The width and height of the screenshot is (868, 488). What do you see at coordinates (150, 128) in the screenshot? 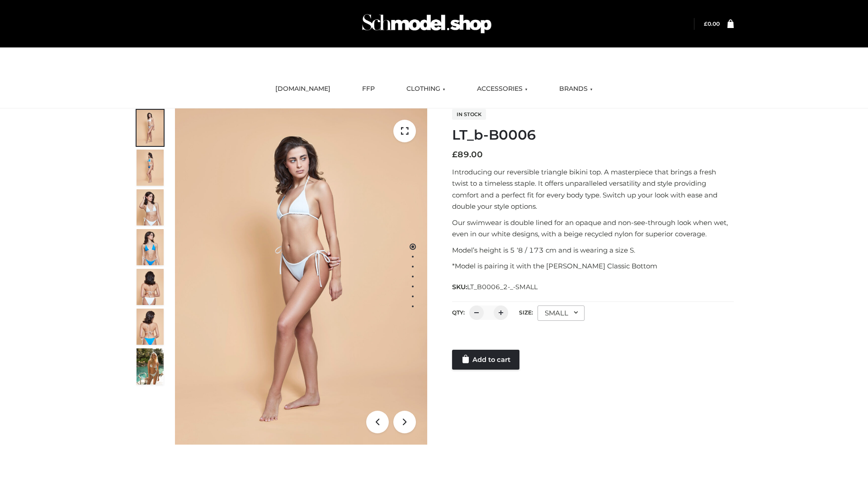
I see `img: ArielClassicBikiniTop_CloudNine_AzureSky_OW114ECO_1-scaled.jpg` at bounding box center [150, 128].